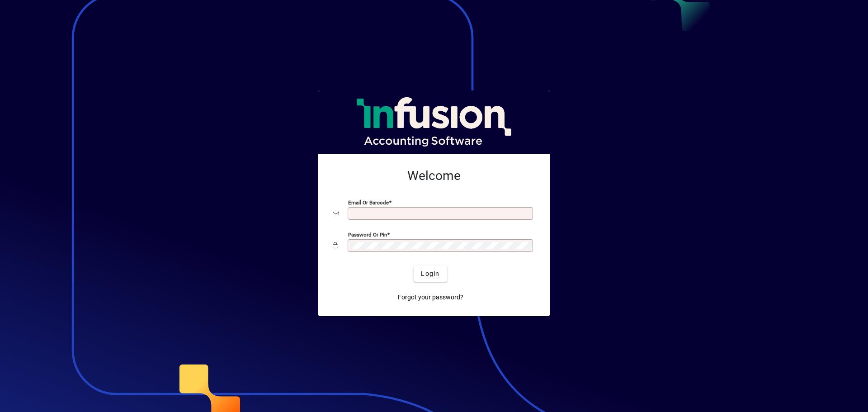 This screenshot has height=412, width=868. Describe the element at coordinates (430, 273) in the screenshot. I see `span: Login` at that location.